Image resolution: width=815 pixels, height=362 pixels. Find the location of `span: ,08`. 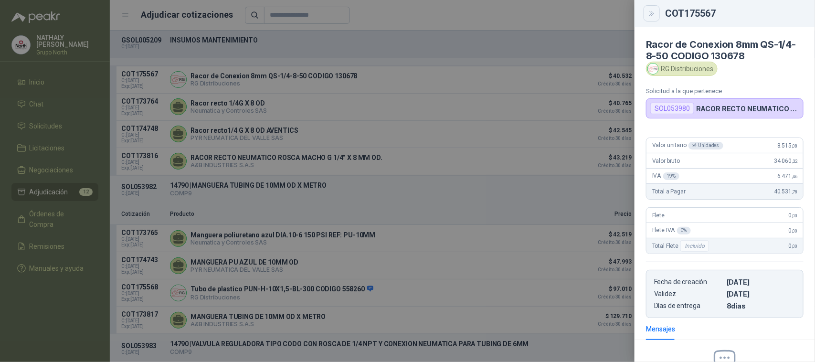

span: ,08 is located at coordinates (794, 146).